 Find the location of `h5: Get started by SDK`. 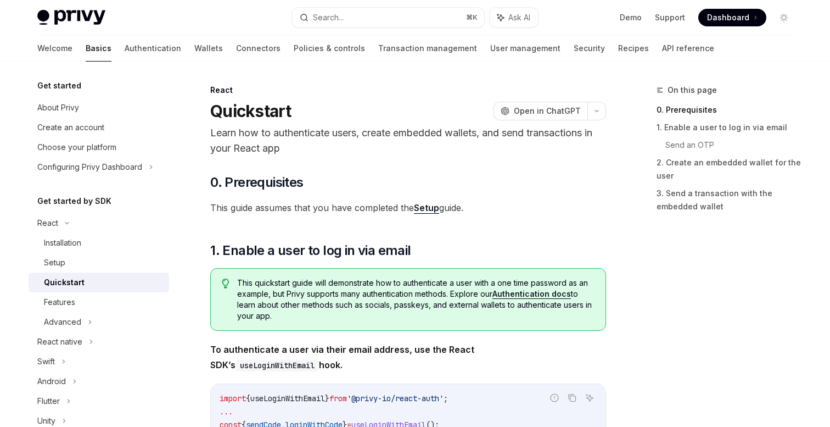

h5: Get started by SDK is located at coordinates (74, 201).